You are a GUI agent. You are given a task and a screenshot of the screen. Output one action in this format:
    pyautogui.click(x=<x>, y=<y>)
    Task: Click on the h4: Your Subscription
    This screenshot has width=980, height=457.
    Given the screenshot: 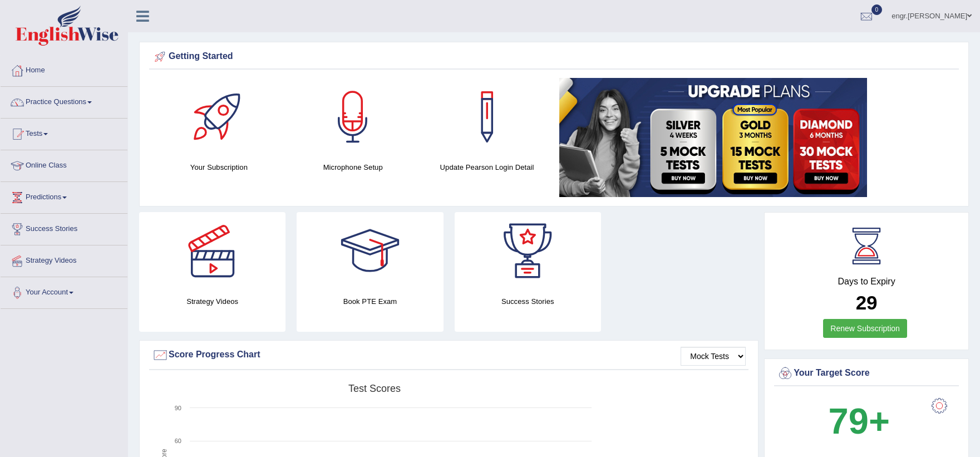 What is the action you would take?
    pyautogui.click(x=219, y=167)
    